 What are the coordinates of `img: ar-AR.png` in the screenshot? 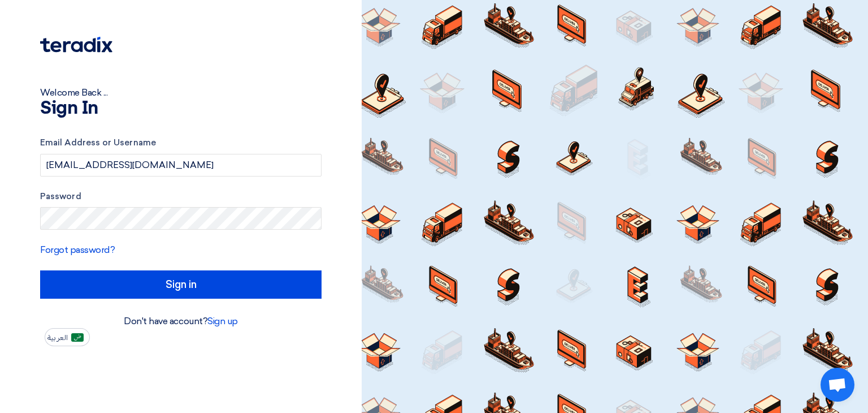 It's located at (77, 337).